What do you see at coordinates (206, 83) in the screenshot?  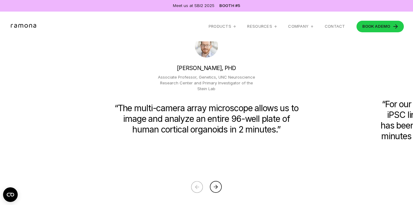 I see `p: Associate Professor, Genetics, UNC Neuroscience Research Center and Primary Investigator of the S...` at bounding box center [206, 83].